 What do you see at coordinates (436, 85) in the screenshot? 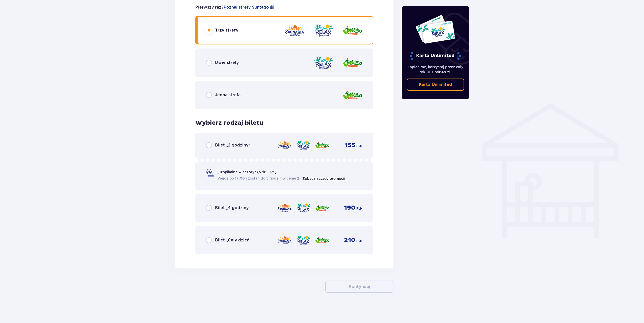
I see `a: Karta Unlimited` at bounding box center [436, 85].